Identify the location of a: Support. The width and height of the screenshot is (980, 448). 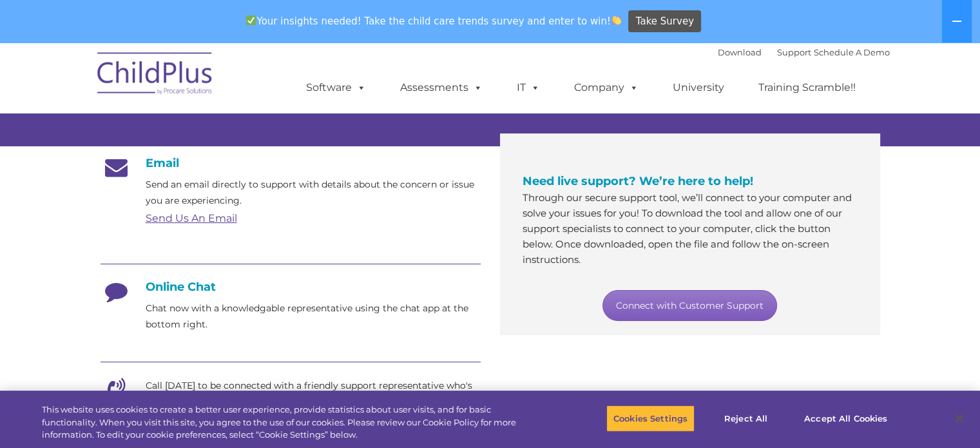
(794, 52).